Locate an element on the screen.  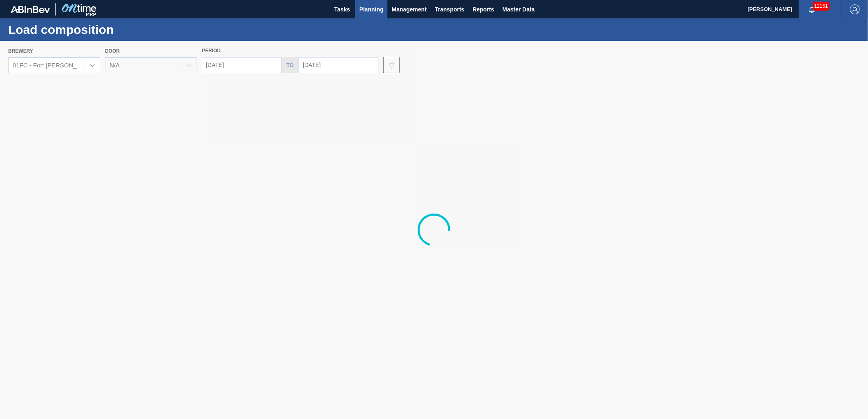
span: Management is located at coordinates (409, 9).